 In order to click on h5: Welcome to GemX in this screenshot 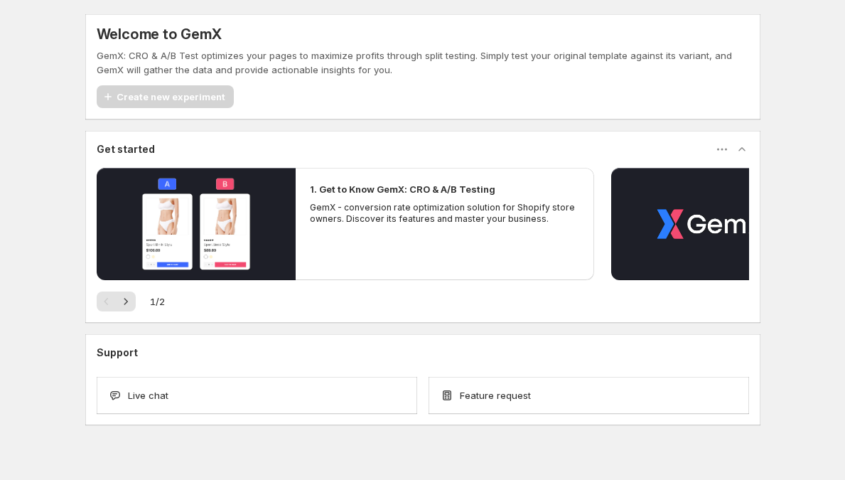, I will do `click(159, 34)`.